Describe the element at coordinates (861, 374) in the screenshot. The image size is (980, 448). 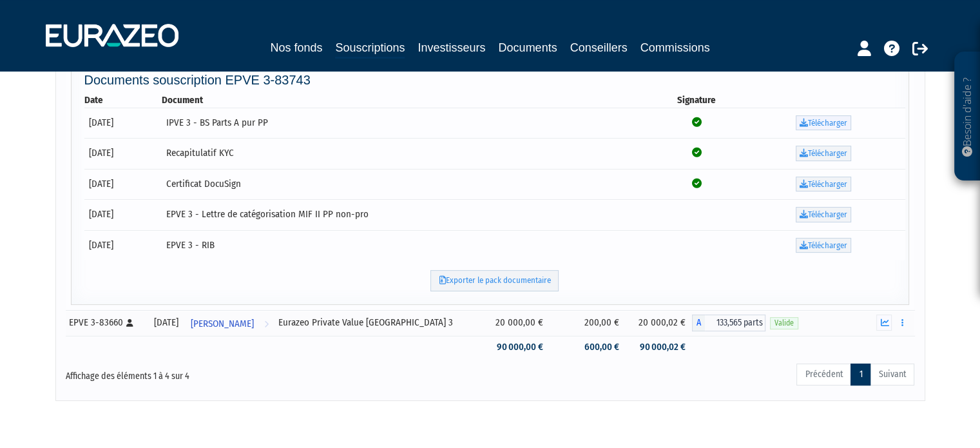
I see `a: 1` at that location.